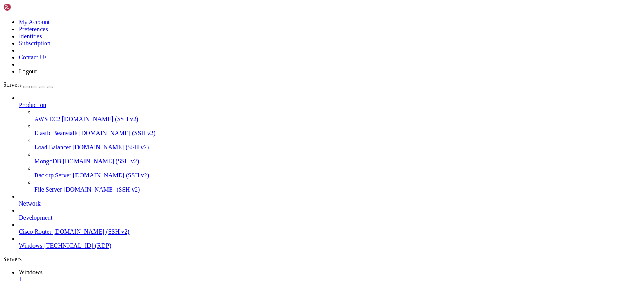  What do you see at coordinates (318, 105) in the screenshot?
I see `a: Production` at bounding box center [318, 105].